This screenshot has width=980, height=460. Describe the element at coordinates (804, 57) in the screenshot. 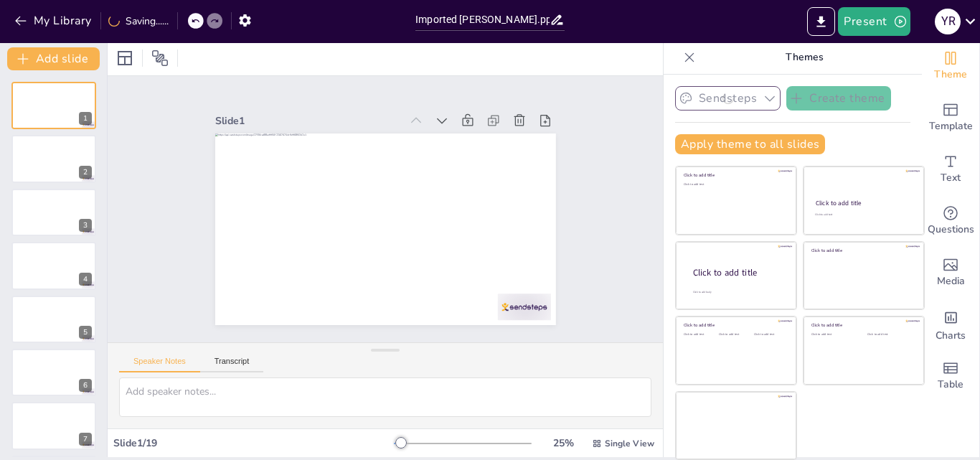

I see `p: Themes` at that location.